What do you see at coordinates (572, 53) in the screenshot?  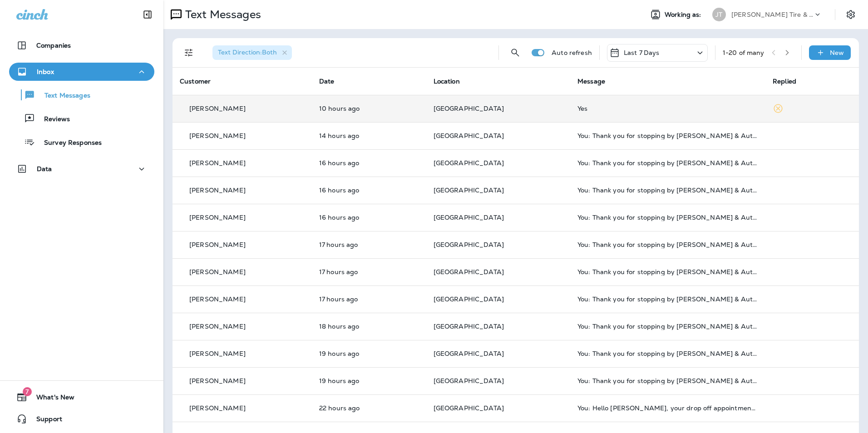 I see `p: Auto refresh` at bounding box center [572, 53].